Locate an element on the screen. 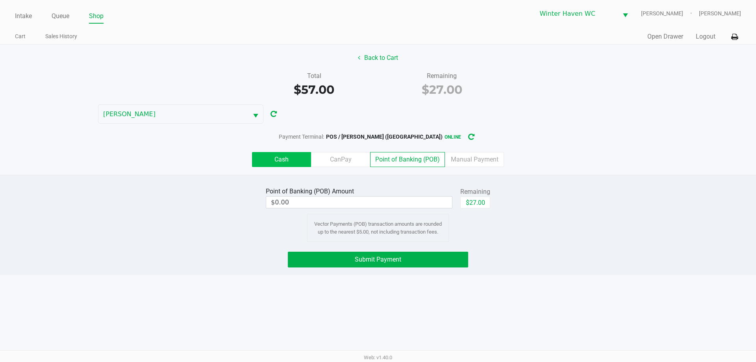 The height and width of the screenshot is (362, 756). a: Queue is located at coordinates (60, 16).